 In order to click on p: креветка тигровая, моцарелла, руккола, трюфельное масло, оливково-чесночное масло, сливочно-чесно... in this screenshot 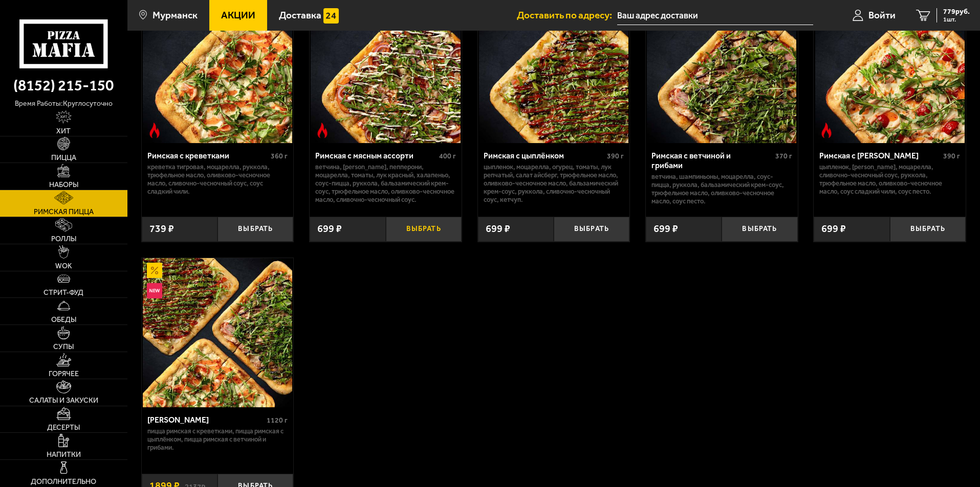, I will do `click(217, 180)`.